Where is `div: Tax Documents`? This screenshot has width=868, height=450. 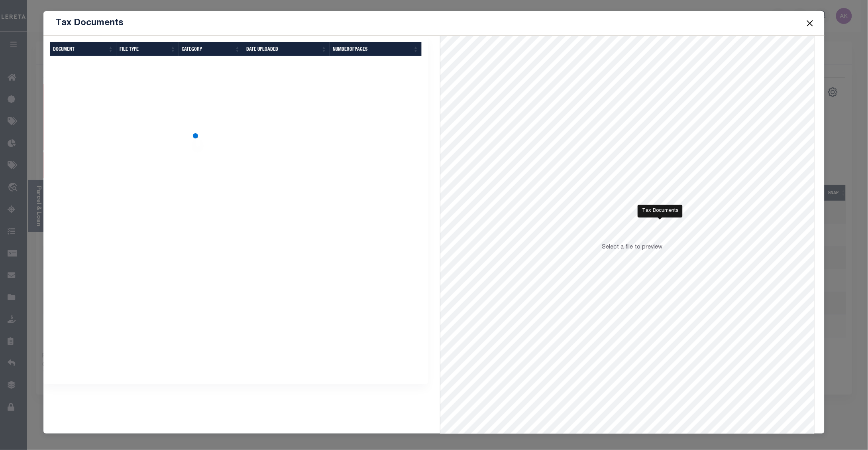
div: Tax Documents is located at coordinates (660, 211).